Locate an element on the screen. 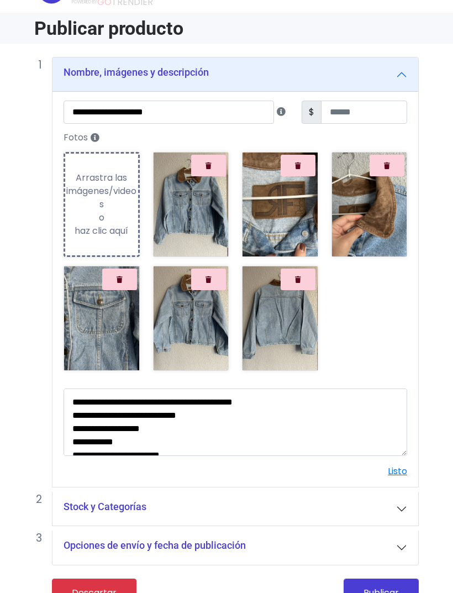 The width and height of the screenshot is (453, 593). label: Fotos is located at coordinates (235, 138).